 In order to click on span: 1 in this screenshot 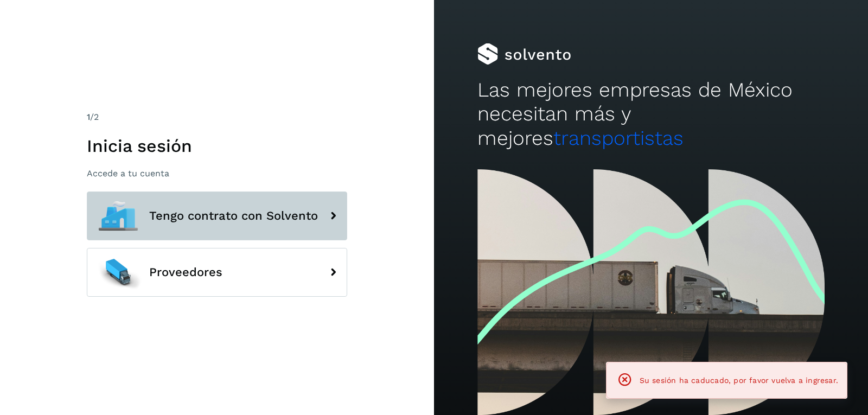, I will do `click(88, 117)`.